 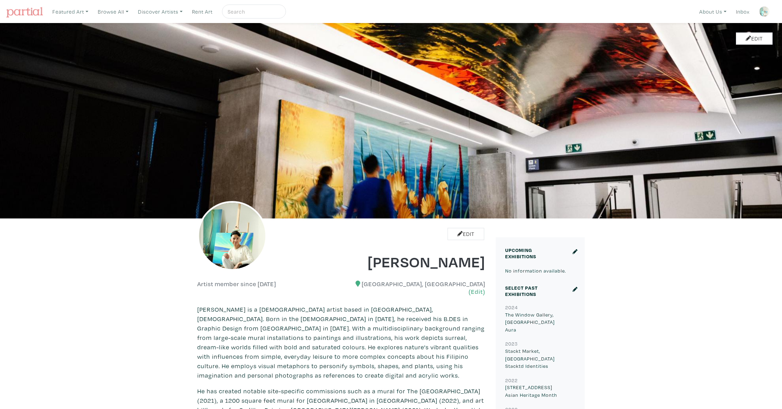 What do you see at coordinates (477, 291) in the screenshot?
I see `a: (Edit)` at bounding box center [477, 291].